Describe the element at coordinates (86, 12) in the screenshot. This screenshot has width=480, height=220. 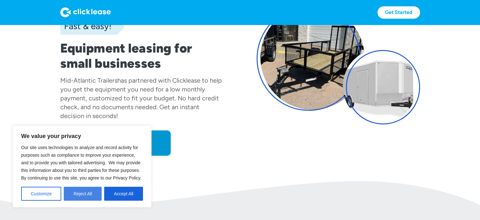
I see `img: Logo` at that location.